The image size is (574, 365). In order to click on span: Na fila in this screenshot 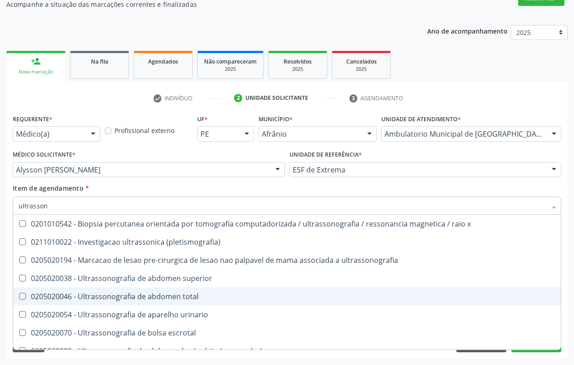, I will do `click(99, 61)`.